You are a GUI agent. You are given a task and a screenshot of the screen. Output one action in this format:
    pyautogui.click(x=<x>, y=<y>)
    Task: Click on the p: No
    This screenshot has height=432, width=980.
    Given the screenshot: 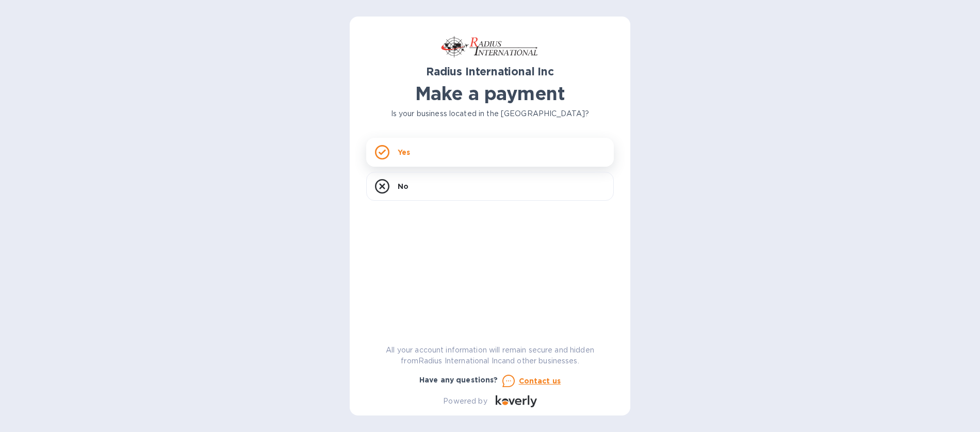 What is the action you would take?
    pyautogui.click(x=403, y=187)
    